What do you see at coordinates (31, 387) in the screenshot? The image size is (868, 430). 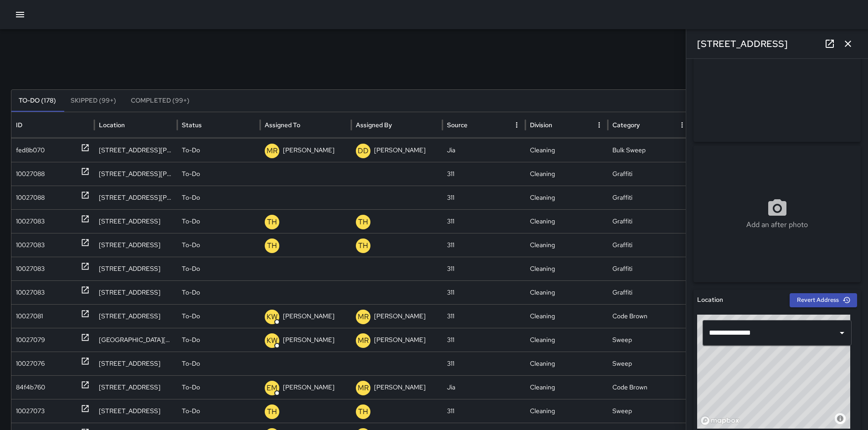 I see `div: 84f4b760` at bounding box center [31, 387].